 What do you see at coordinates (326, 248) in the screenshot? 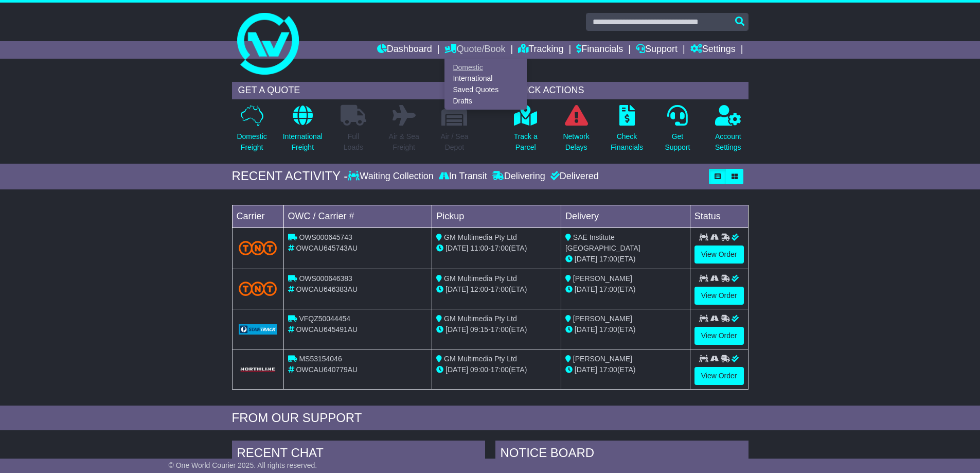
I see `span: OWCAU645743AU` at bounding box center [326, 248].